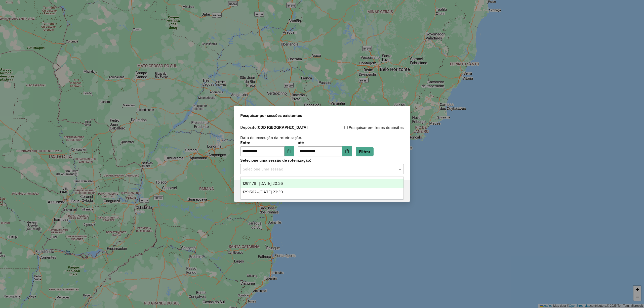 This screenshot has width=644, height=308. Describe the element at coordinates (365, 152) in the screenshot. I see `button: Filtrar` at that location.